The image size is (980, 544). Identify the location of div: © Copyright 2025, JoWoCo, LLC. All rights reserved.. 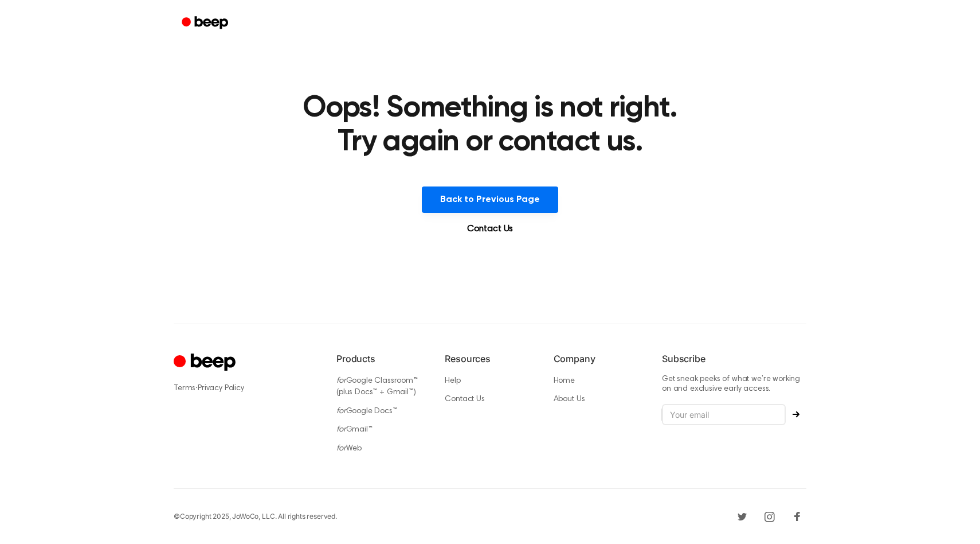
(255, 516).